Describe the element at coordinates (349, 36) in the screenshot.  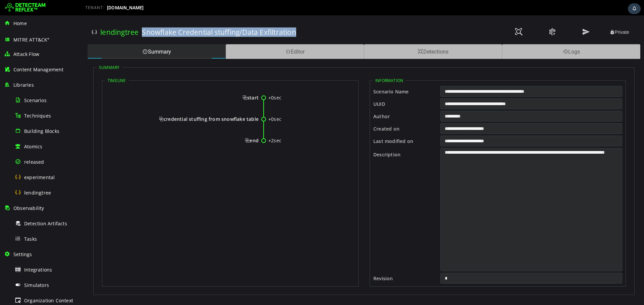
I see `div: Detections` at that location.